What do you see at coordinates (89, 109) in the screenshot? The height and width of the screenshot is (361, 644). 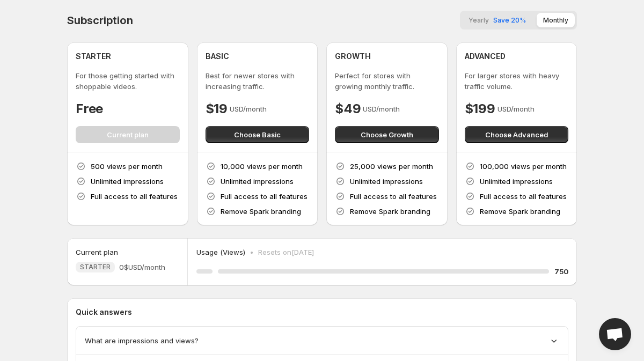 I see `h4: Free` at bounding box center [89, 109].